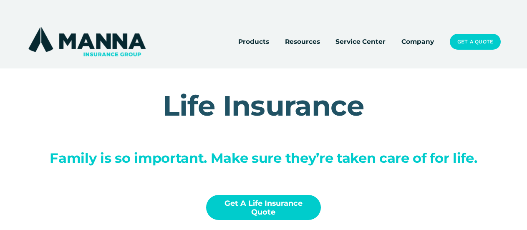 This screenshot has height=230, width=527. What do you see at coordinates (264, 207) in the screenshot?
I see `a: Get a Life Insurance Quote` at bounding box center [264, 207].